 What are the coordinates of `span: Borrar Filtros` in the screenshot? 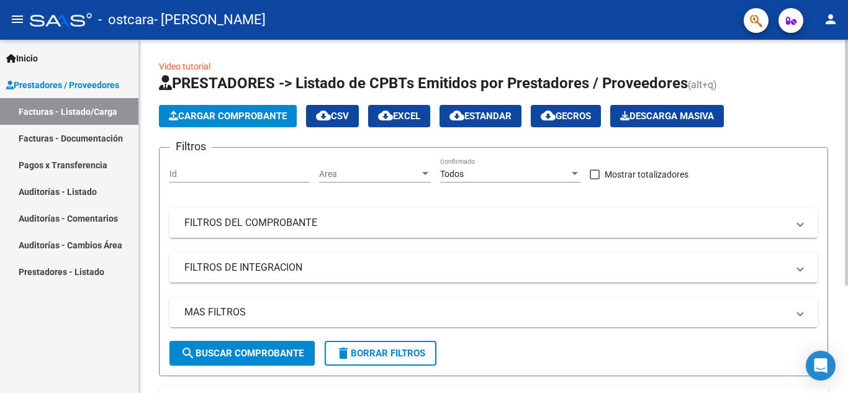 It's located at (381, 353).